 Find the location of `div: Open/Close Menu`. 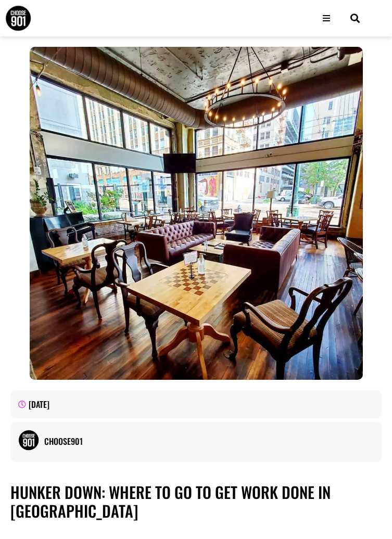

div: Open/Close Menu is located at coordinates (326, 19).